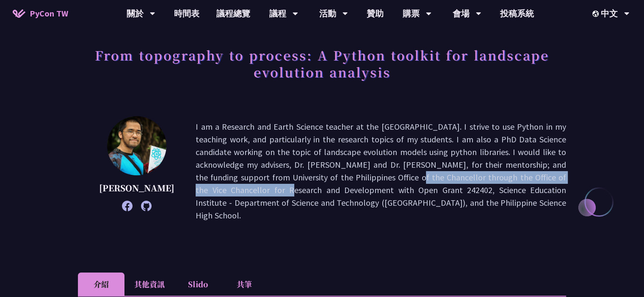 The height and width of the screenshot is (297, 644). I want to click on li: Slido, so click(198, 284).